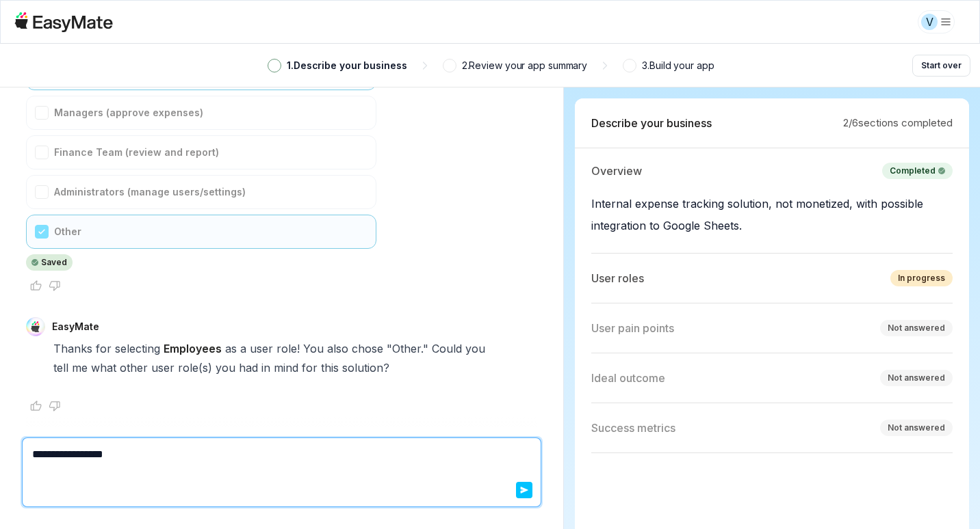 The width and height of the screenshot is (980, 529). I want to click on button: Start over, so click(941, 66).